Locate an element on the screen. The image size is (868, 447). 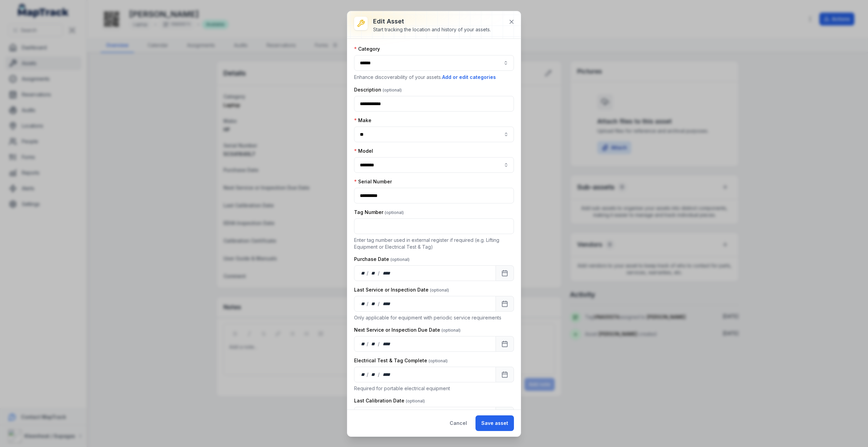
label: Tag Number is located at coordinates (379, 212).